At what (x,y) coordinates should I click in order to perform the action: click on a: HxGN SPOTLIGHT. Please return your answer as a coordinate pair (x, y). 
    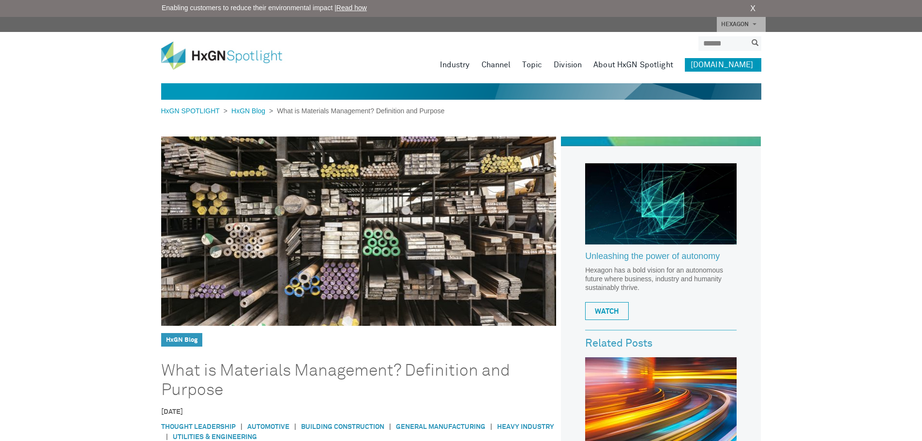
    Looking at the image, I should click on (192, 111).